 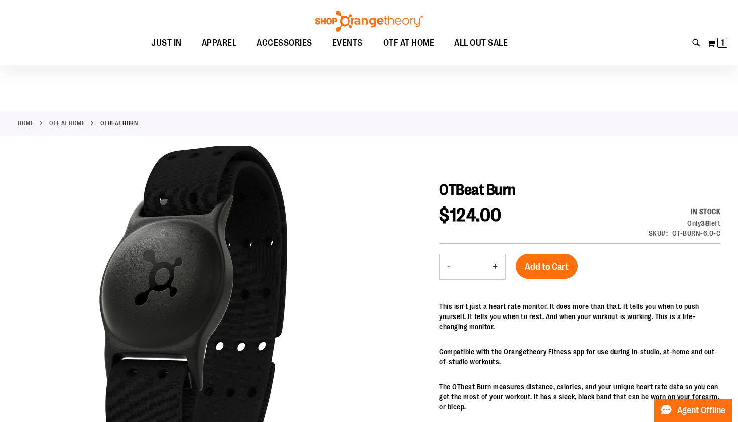 What do you see at coordinates (696, 233) in the screenshot?
I see `div: OT-BURN-6.0-C` at bounding box center [696, 233].